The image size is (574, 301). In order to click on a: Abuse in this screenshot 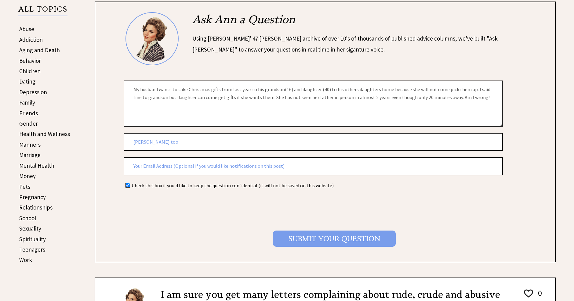, I will do `click(27, 29)`.